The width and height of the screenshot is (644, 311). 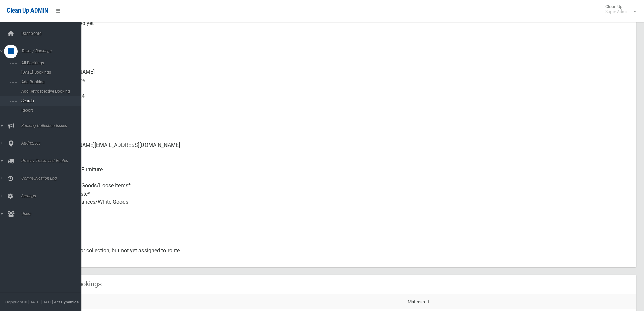 I want to click on small: Oversized, so click(x=342, y=234).